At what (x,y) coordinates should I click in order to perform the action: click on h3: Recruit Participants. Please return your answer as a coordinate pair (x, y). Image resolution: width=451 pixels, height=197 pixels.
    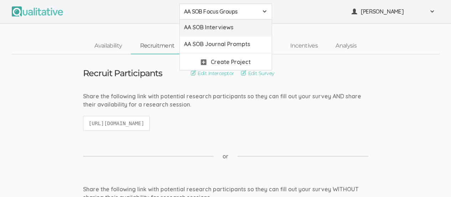
    Looking at the image, I should click on (123, 73).